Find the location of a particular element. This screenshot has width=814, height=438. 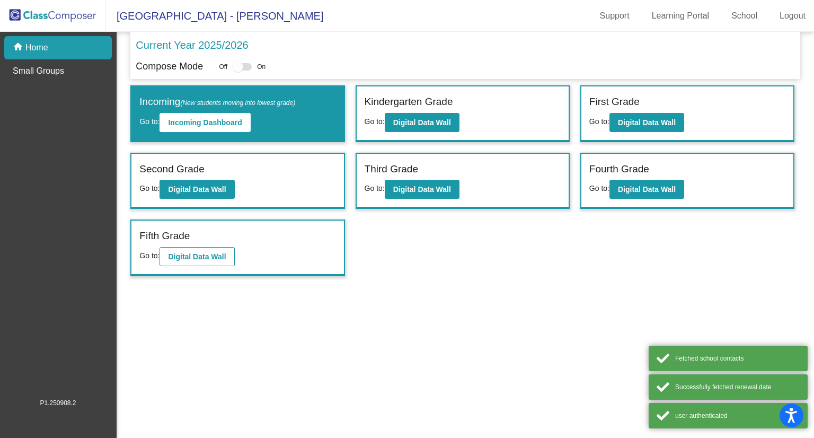

mat-icon: home is located at coordinates (19, 48).